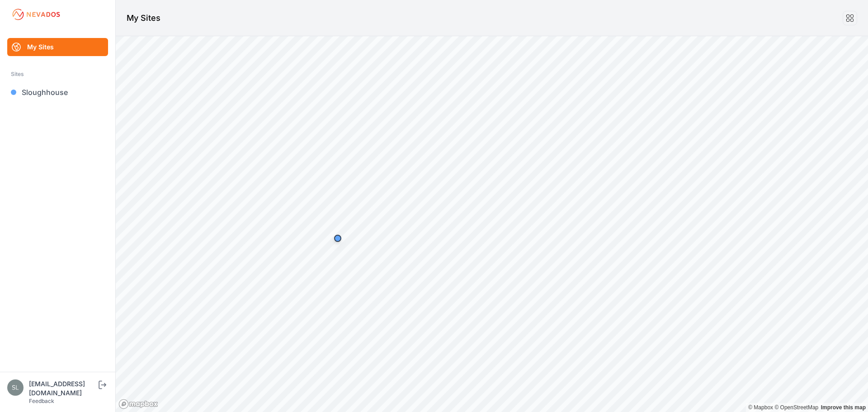 The width and height of the screenshot is (868, 412). What do you see at coordinates (796, 407) in the screenshot?
I see `a: OpenStreetMap` at bounding box center [796, 407].